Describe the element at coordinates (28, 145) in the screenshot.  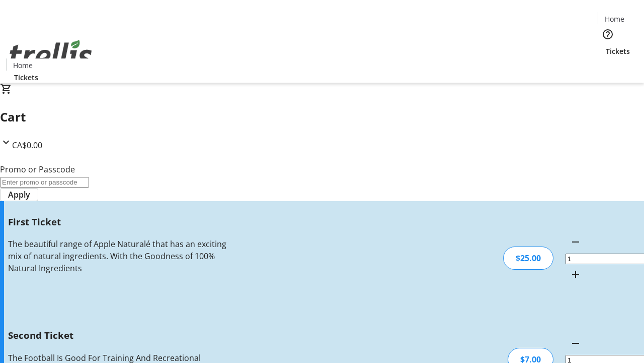
I see `span: CA$0.00` at that location.